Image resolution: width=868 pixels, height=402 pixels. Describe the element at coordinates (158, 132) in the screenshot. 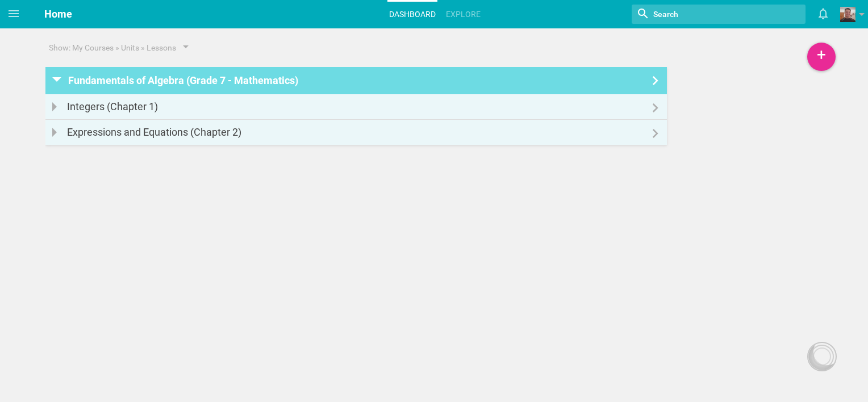

I see `div: Expressions and Equations (Chapter 2)` at that location.